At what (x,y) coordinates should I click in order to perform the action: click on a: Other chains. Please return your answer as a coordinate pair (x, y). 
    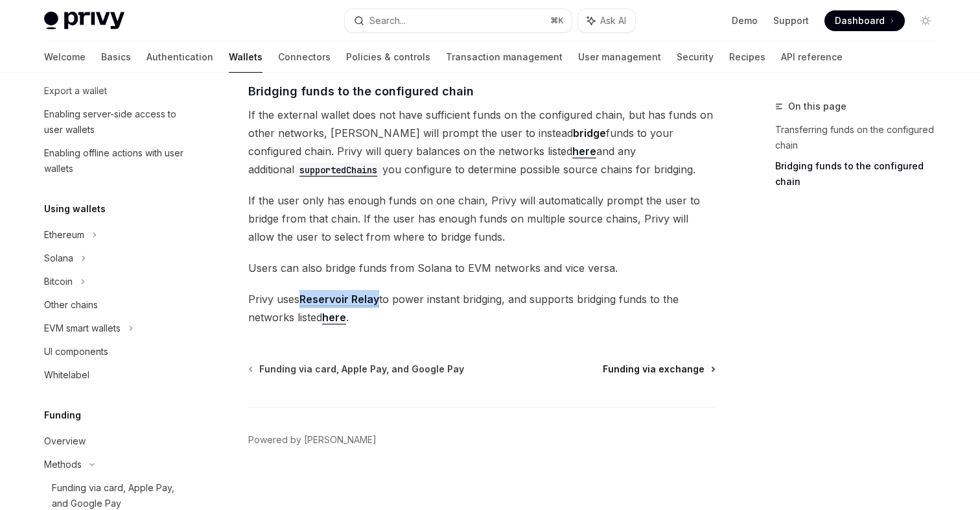
    Looking at the image, I should click on (117, 305).